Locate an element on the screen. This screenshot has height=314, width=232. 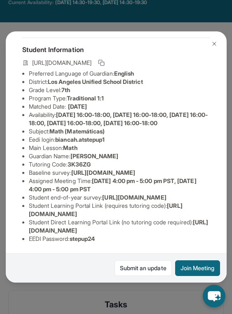
a: Submit an update is located at coordinates (143, 268).